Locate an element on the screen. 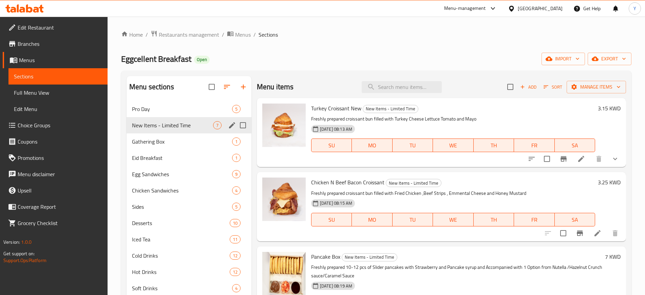 This screenshot has width=645, height=295. div: Menu-management is located at coordinates (465, 8).